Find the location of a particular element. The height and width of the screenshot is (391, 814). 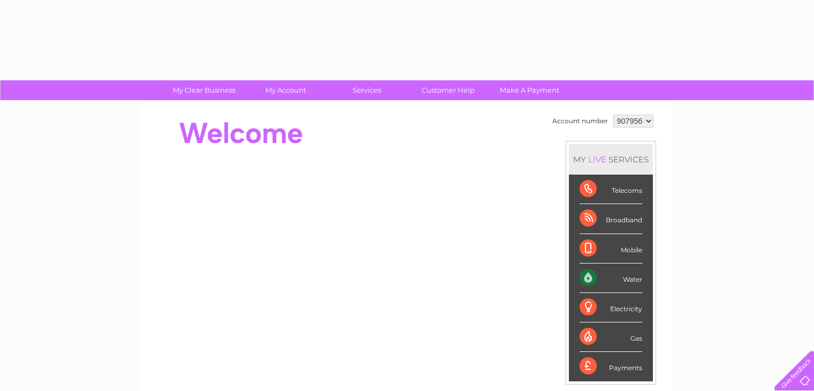

a: Customer Help is located at coordinates (448, 90).